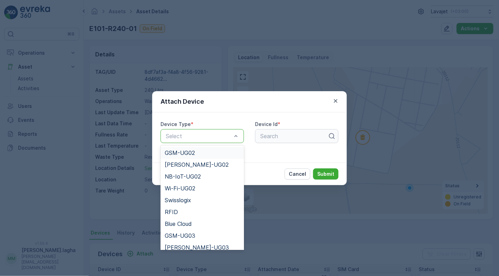  Describe the element at coordinates (178, 223) in the screenshot. I see `span: Blue Cloud` at that location.